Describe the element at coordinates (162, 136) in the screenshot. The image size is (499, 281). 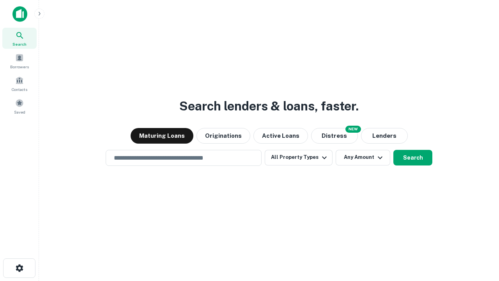
I see `button: Maturing Loans` at that location.